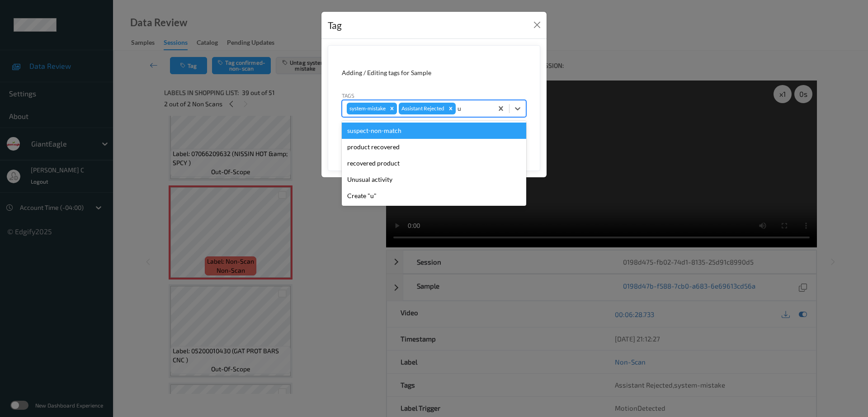 The image size is (868, 417). What do you see at coordinates (434, 73) in the screenshot?
I see `div: Adding / Editing tags for Sample` at bounding box center [434, 73].